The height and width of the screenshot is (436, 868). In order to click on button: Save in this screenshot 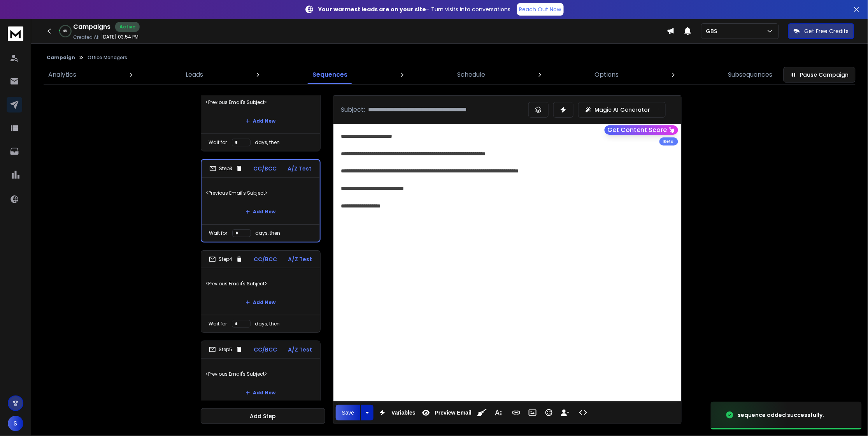, I will do `click(348, 413)`.